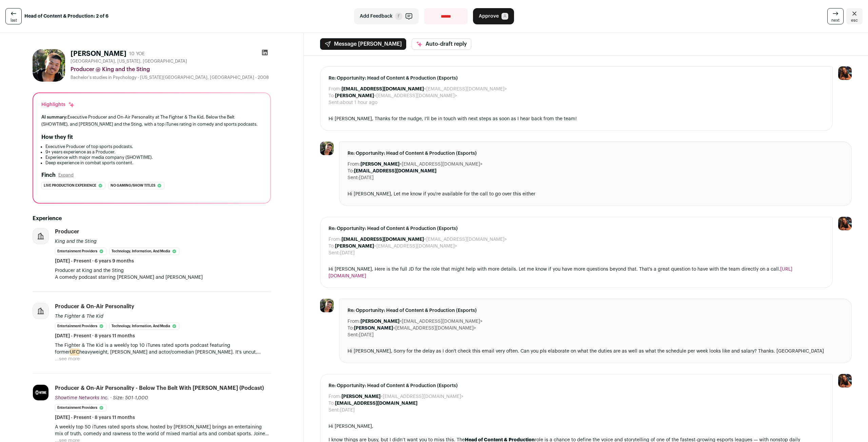  I want to click on div: Highlights, so click(58, 104).